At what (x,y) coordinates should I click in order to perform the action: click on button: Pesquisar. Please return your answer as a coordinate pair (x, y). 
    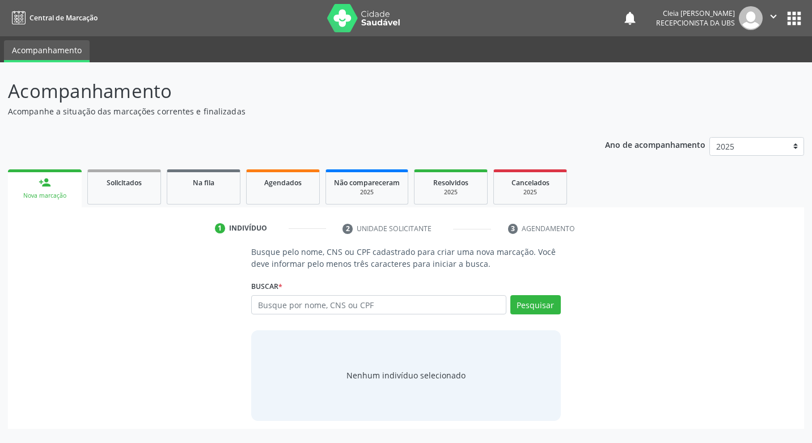
    Looking at the image, I should click on (535, 305).